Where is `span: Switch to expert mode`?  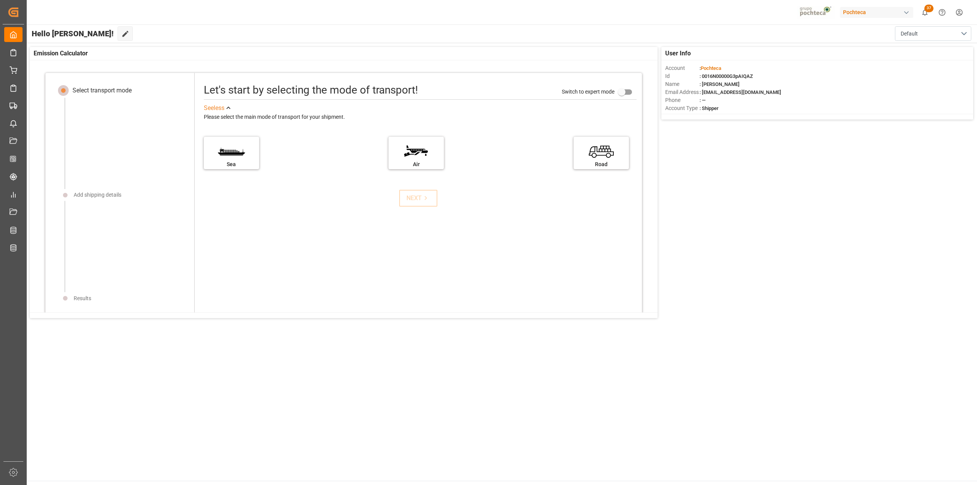
span: Switch to expert mode is located at coordinates (588, 92).